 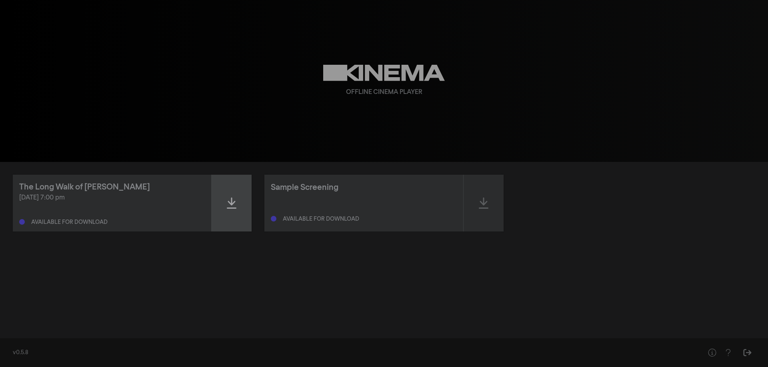 What do you see at coordinates (350, 353) in the screenshot?
I see `div: v0.5.8` at bounding box center [350, 353].